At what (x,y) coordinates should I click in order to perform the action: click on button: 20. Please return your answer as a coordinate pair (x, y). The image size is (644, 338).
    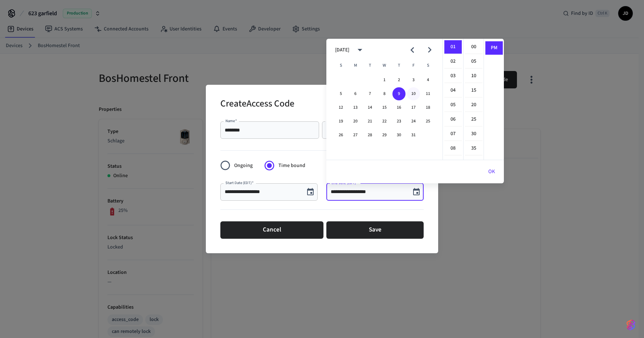
    Looking at the image, I should click on (355, 122).